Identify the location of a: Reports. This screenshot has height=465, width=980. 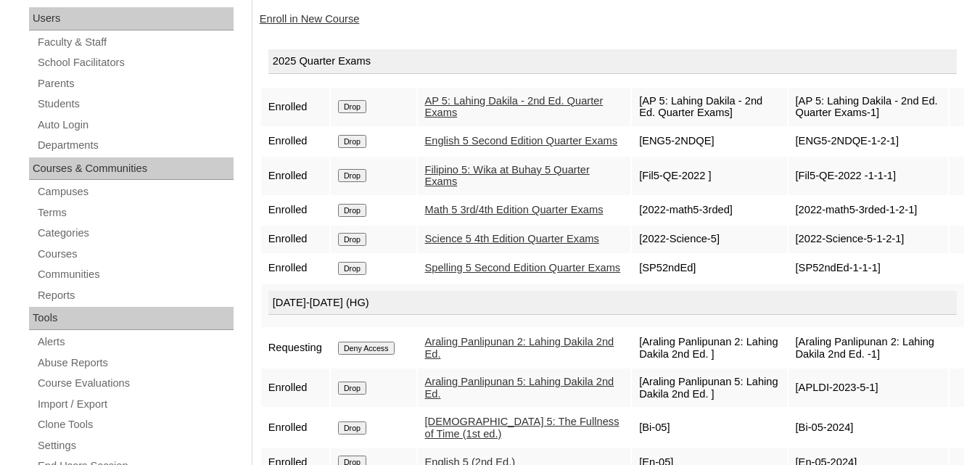
(135, 295).